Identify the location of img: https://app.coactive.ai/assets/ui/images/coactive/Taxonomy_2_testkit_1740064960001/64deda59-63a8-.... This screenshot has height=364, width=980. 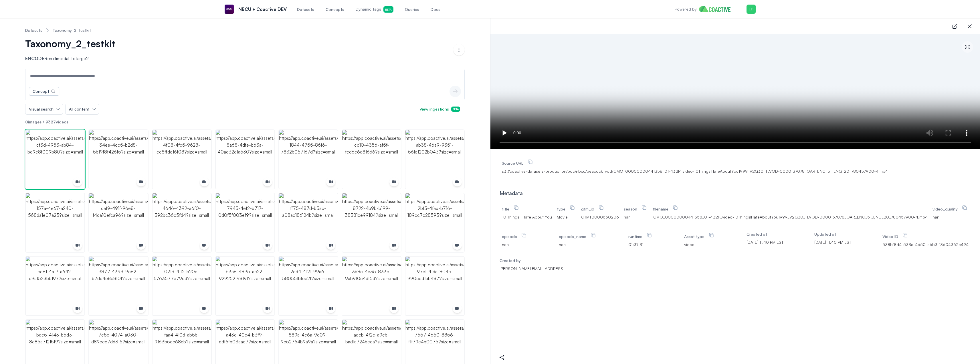
(245, 286).